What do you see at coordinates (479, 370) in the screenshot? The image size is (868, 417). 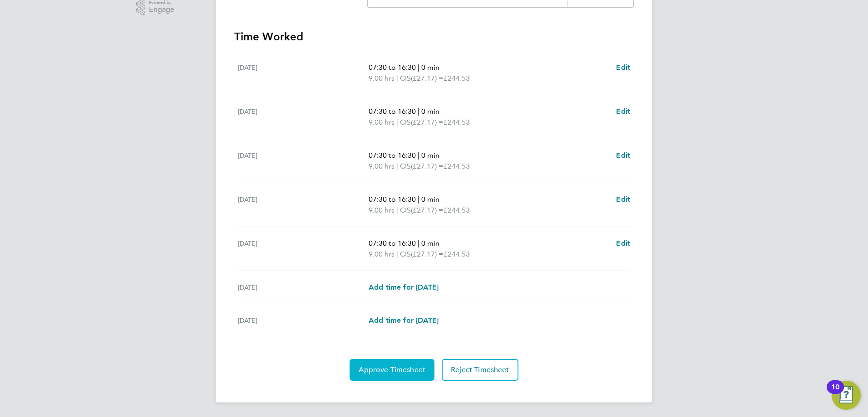 I see `button: Reject Timesheet` at bounding box center [479, 370].